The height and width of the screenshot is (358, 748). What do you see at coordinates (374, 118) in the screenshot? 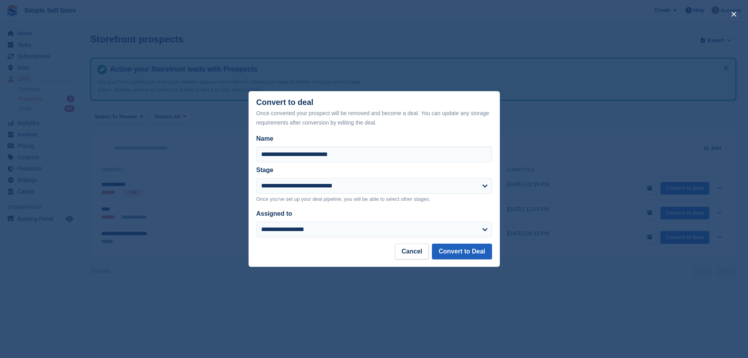
I see `div: Once converted your prospect will be removed and become a deal. You can update any storage requir...` at bounding box center [374, 118].